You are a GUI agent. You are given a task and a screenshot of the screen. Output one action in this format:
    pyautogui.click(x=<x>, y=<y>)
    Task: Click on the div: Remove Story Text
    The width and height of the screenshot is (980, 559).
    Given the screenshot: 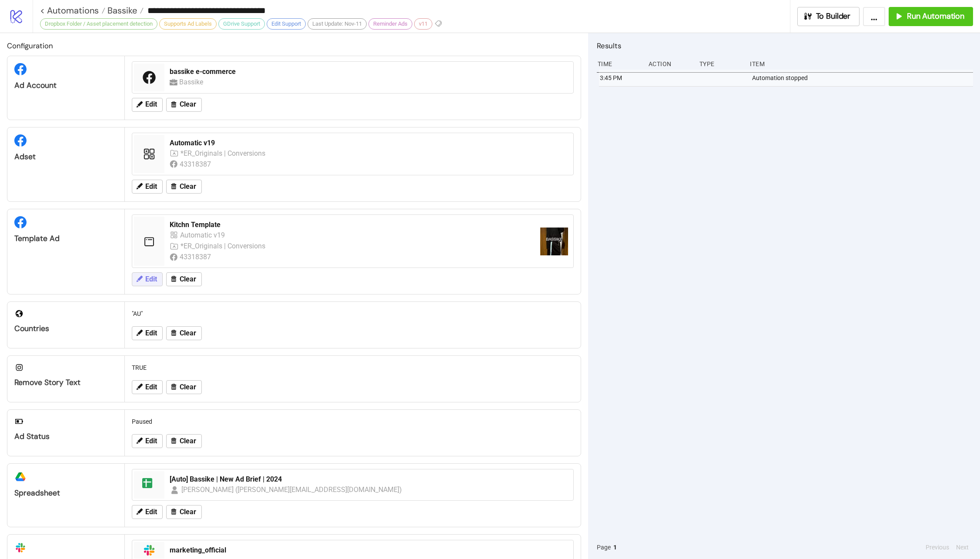 What is the action you would take?
    pyautogui.click(x=65, y=382)
    